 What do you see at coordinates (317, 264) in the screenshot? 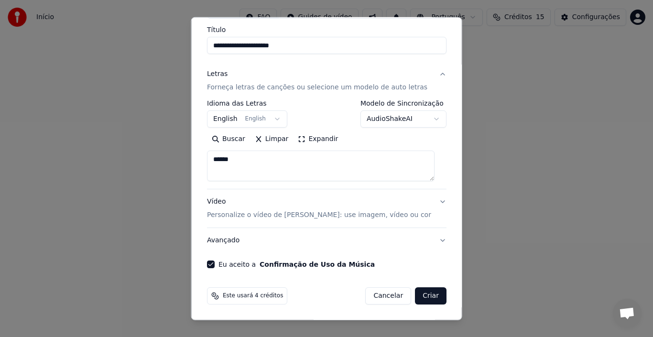
I see `button: Eu aceito a` at bounding box center [317, 264].